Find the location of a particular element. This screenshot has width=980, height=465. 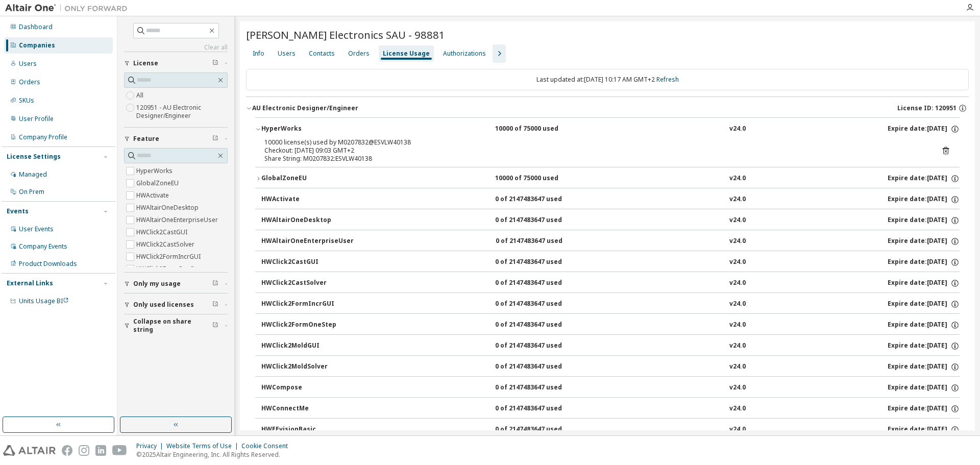

button: AU Electronic Designer/EngineerLicense ID: 120951 is located at coordinates (607, 108).